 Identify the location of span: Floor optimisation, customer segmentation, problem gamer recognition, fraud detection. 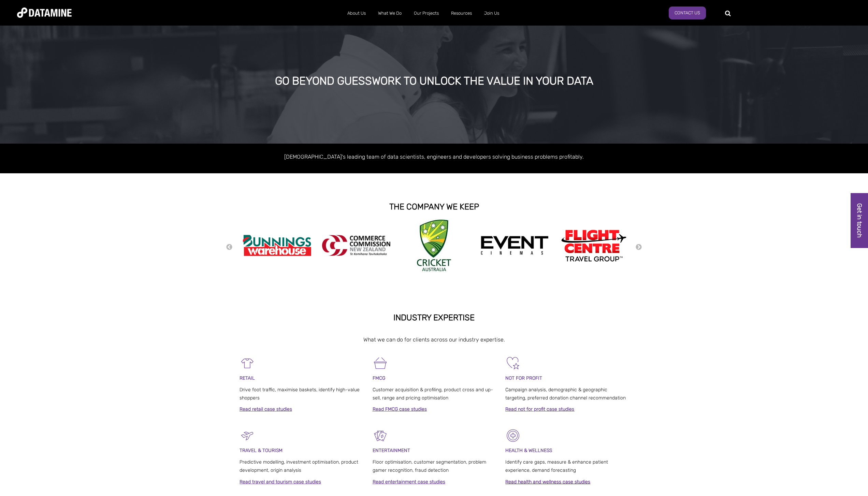
(429, 466).